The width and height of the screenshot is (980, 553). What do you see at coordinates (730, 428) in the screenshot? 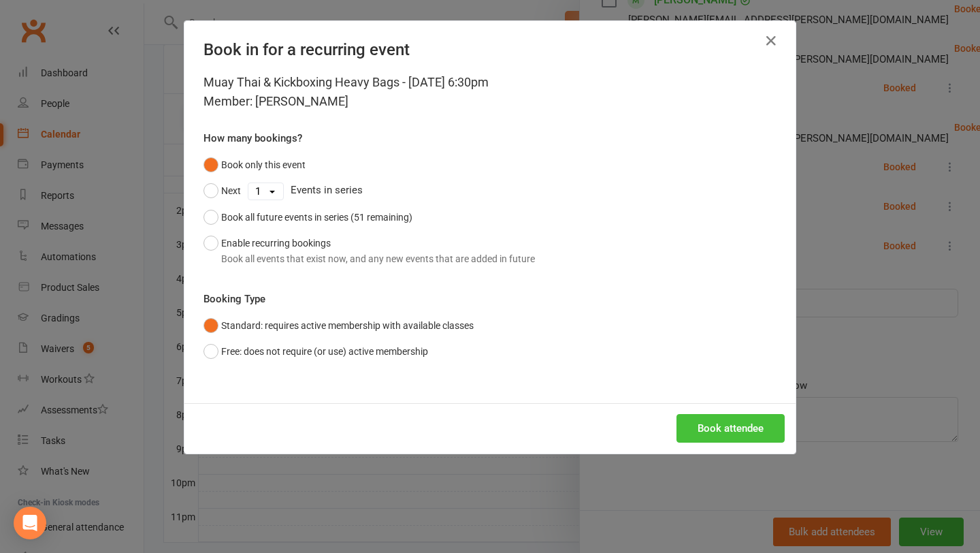
I see `button: Book attendee` at bounding box center [730, 428].